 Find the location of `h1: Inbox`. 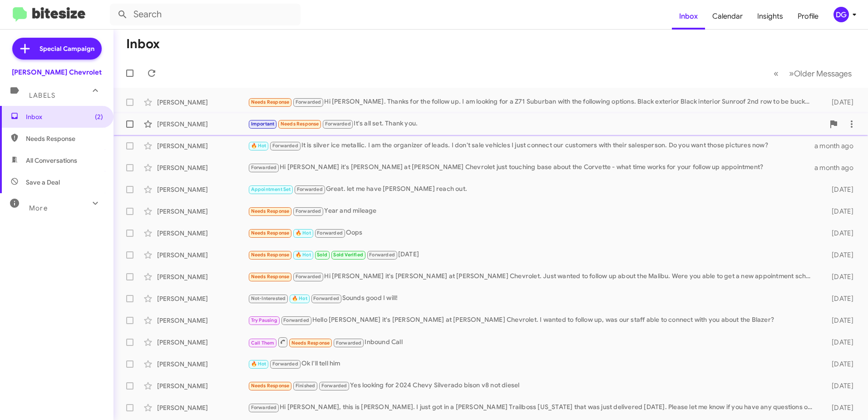

h1: Inbox is located at coordinates (143, 44).